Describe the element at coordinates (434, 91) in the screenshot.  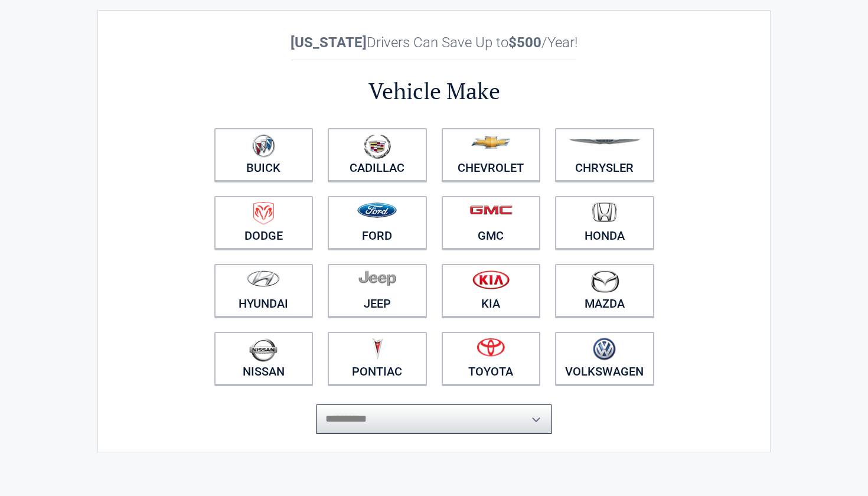
I see `h2: Vehicle Make` at that location.